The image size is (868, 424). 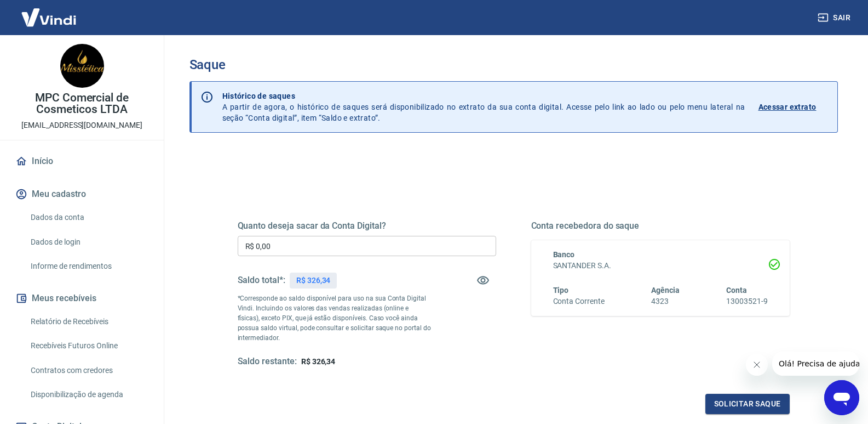 What do you see at coordinates (793, 107) in the screenshot?
I see `a: Acessar extrato` at bounding box center [793, 107].